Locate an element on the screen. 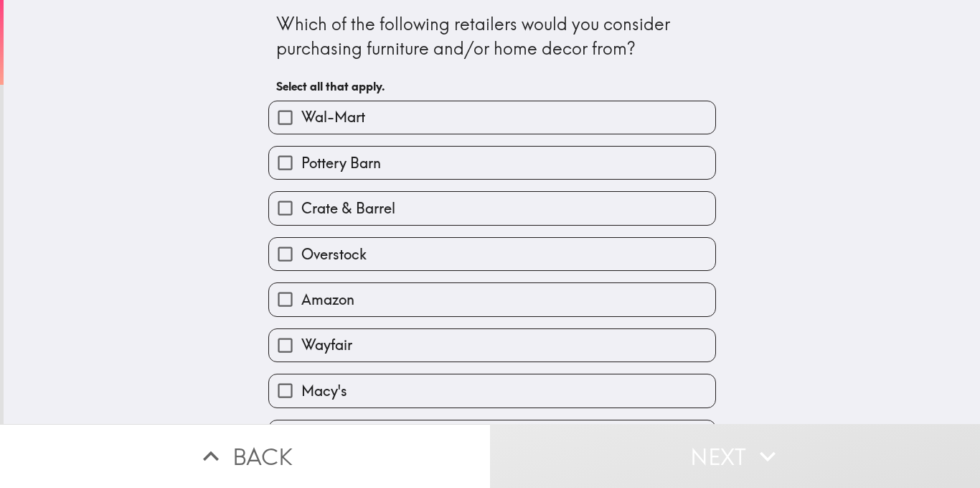  button: Overstock is located at coordinates (492, 253).